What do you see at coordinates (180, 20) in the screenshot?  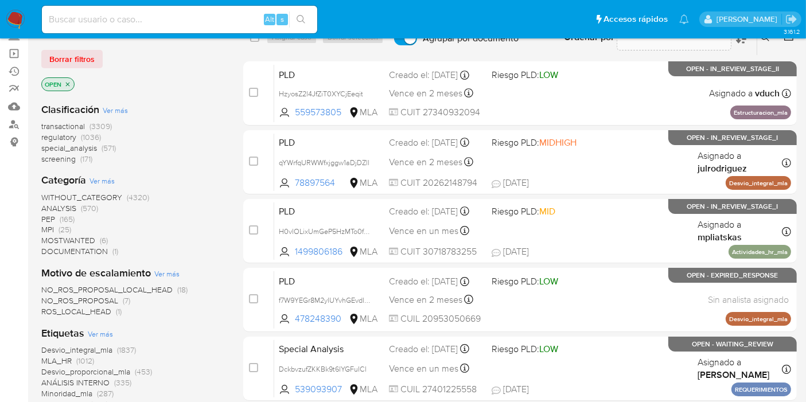 I see `input: Buscar usuario o caso...` at bounding box center [180, 20].